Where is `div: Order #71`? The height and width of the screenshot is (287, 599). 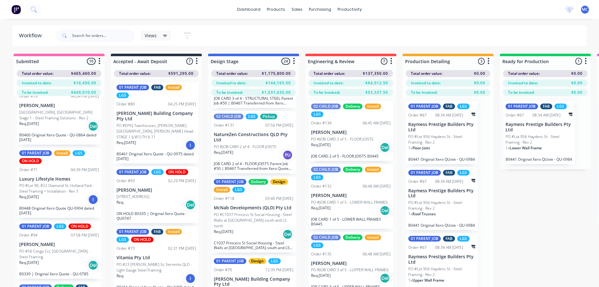 div: Order #71 is located at coordinates (28, 170).